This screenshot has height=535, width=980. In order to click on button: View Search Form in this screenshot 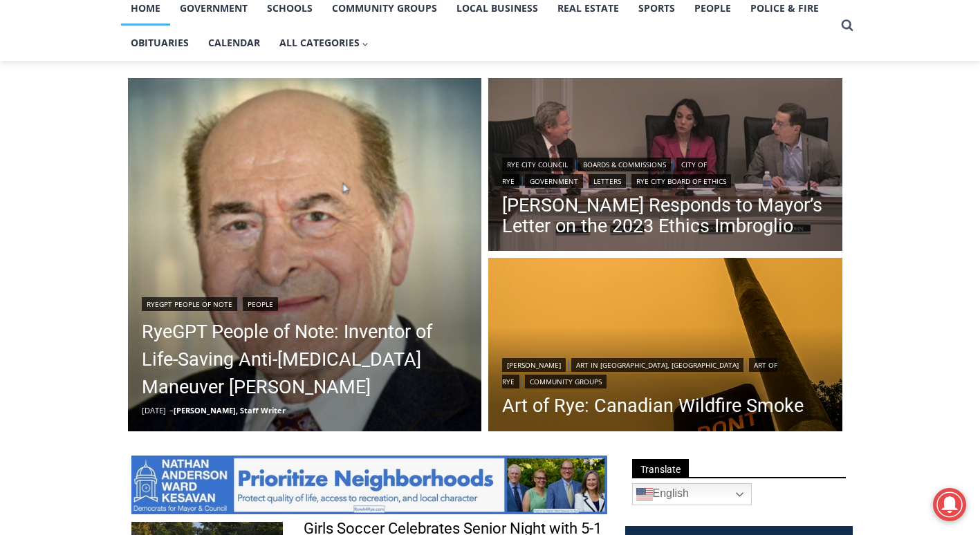, I will do `click(847, 25)`.